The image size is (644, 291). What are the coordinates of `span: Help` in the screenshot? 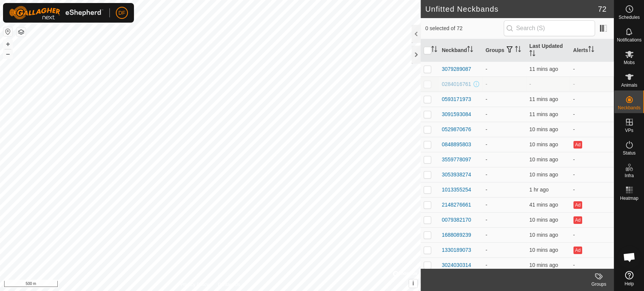 It's located at (628, 284).